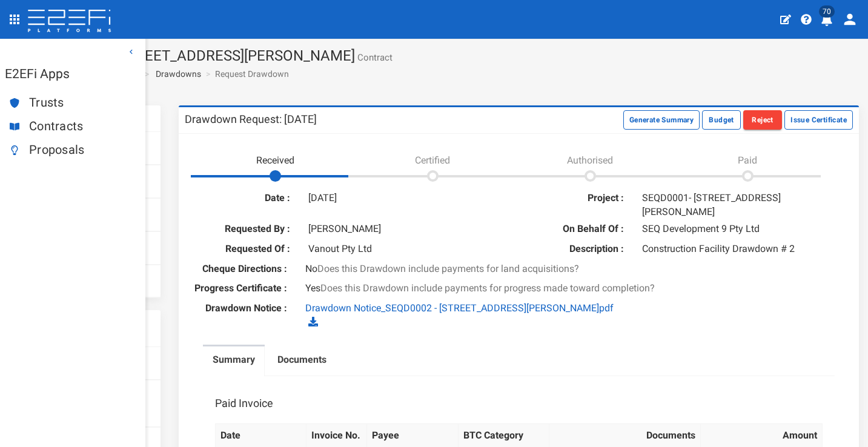  I want to click on div: Yes, so click(519, 288).